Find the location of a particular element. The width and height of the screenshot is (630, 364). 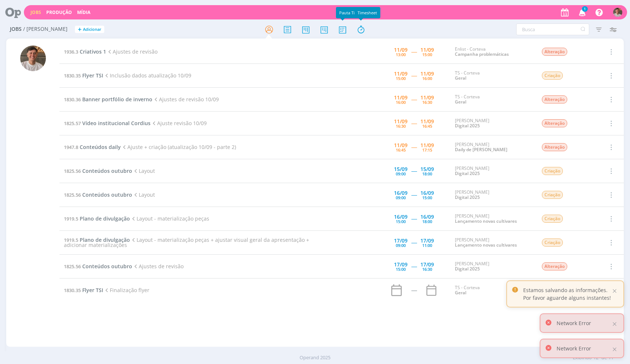

div: 17:15 is located at coordinates (427, 150).